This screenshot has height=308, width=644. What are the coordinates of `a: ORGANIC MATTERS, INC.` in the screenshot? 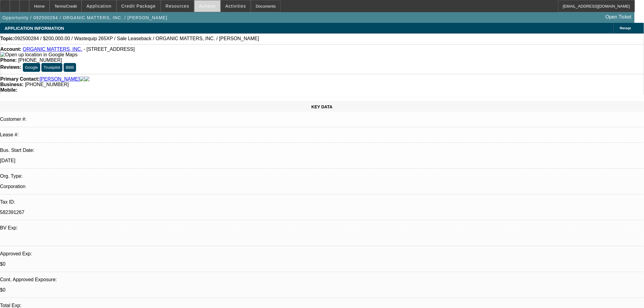 It's located at (52, 49).